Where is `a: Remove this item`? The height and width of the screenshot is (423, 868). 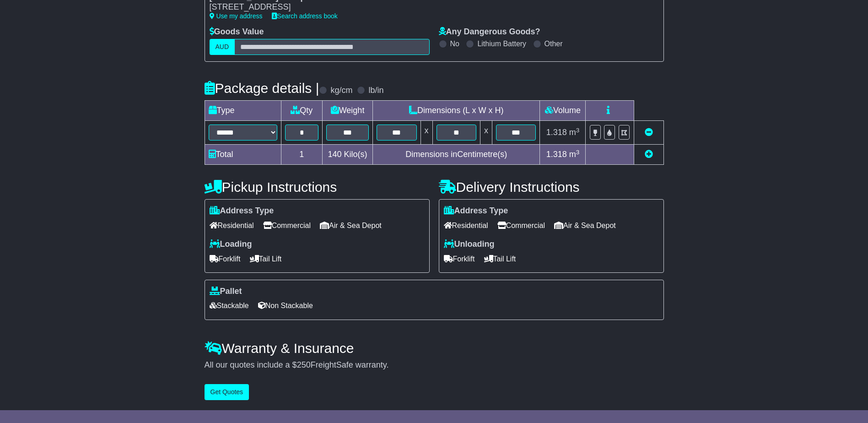
a: Remove this item is located at coordinates (649, 132).